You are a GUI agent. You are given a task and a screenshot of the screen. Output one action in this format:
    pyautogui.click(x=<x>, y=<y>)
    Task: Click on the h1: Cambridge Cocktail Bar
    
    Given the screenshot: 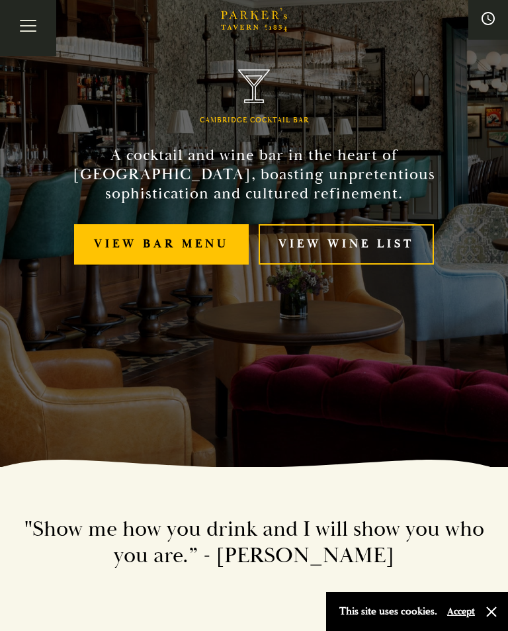 What is the action you would take?
    pyautogui.click(x=254, y=120)
    